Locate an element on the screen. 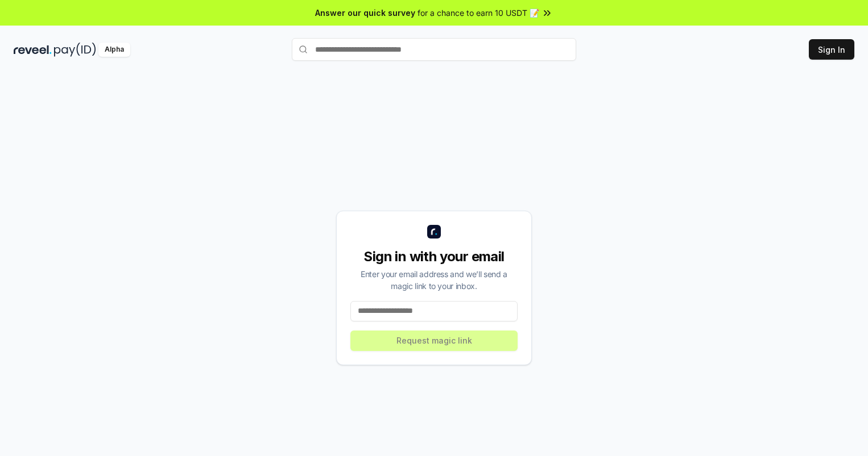 This screenshot has height=456, width=868. span: for a chance to earn 10 USDT 📝 is located at coordinates (478, 12).